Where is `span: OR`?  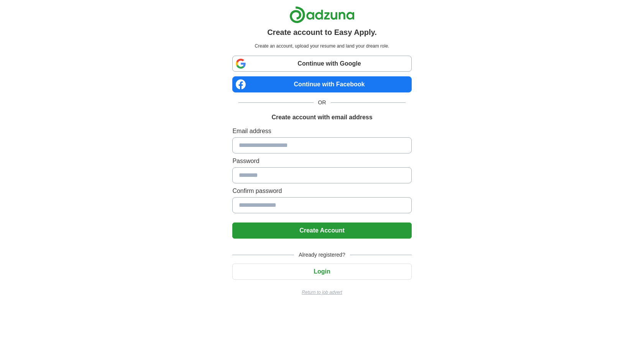 span: OR is located at coordinates (322, 103).